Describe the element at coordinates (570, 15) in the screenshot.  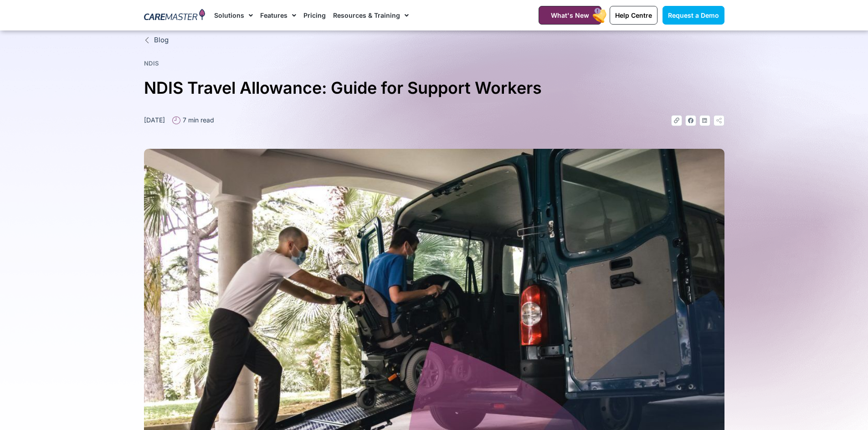
I see `span: What's New` at that location.